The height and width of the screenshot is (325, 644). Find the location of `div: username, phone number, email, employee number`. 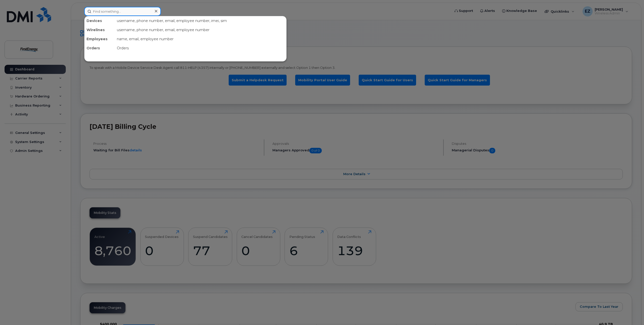

div: username, phone number, email, employee number is located at coordinates (200, 30).